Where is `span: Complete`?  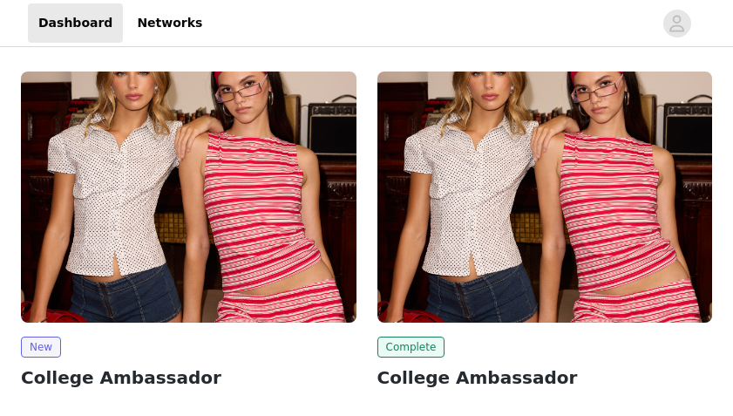
span: Complete is located at coordinates (411, 347).